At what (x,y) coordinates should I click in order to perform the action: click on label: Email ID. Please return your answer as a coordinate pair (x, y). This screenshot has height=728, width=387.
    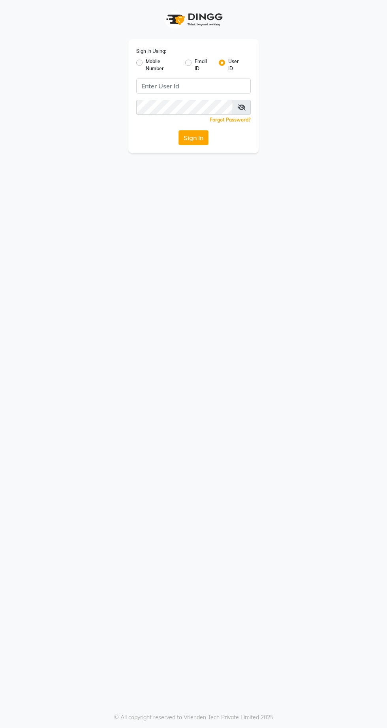
    Looking at the image, I should click on (203, 65).